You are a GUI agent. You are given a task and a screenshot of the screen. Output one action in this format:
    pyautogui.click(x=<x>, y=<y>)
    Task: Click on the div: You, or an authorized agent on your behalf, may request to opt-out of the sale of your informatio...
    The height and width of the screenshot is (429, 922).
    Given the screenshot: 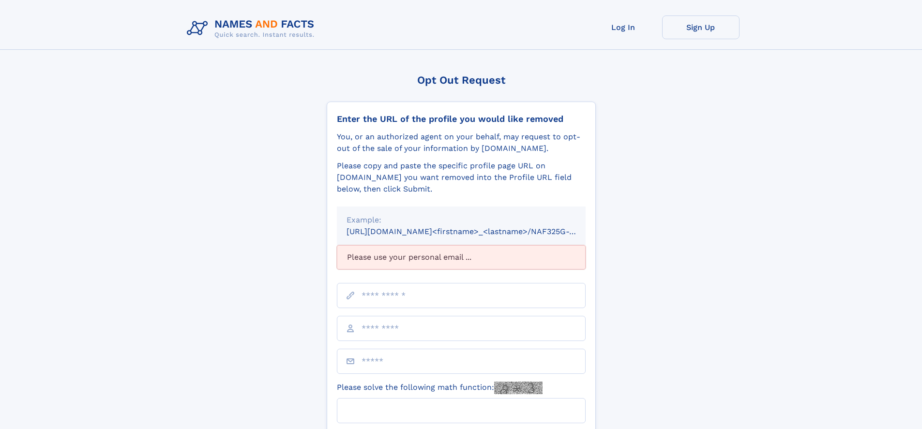 What is the action you would take?
    pyautogui.click(x=461, y=143)
    